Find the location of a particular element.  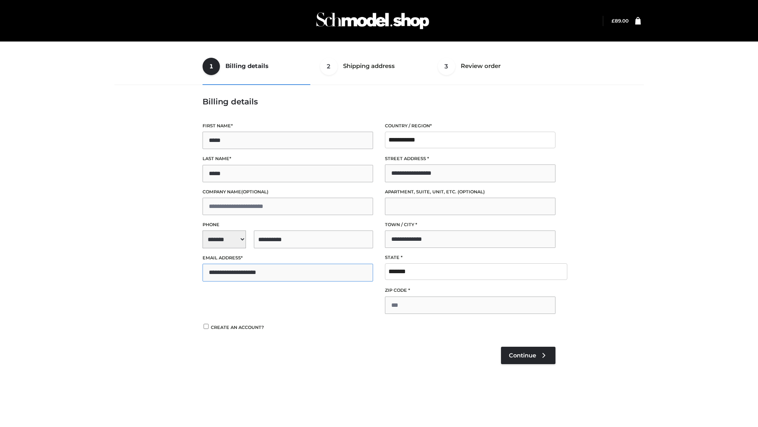

label: State is located at coordinates (470, 257).